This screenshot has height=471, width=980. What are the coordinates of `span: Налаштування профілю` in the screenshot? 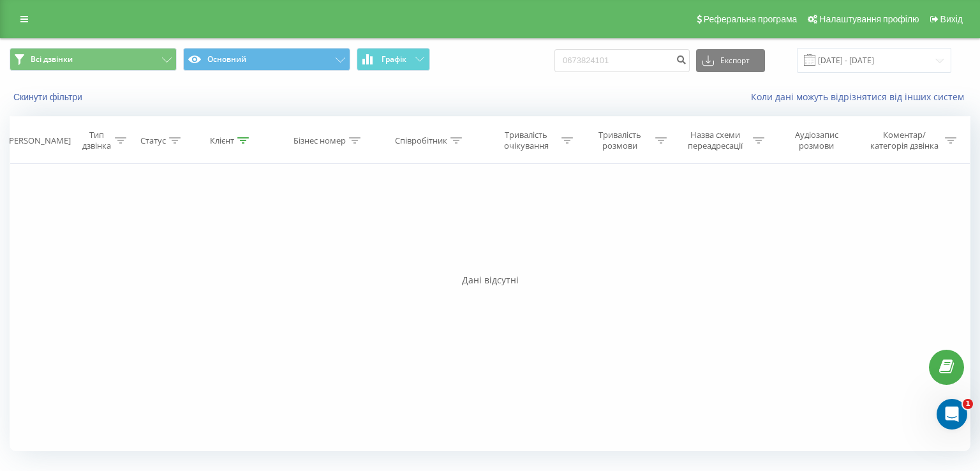 It's located at (869, 19).